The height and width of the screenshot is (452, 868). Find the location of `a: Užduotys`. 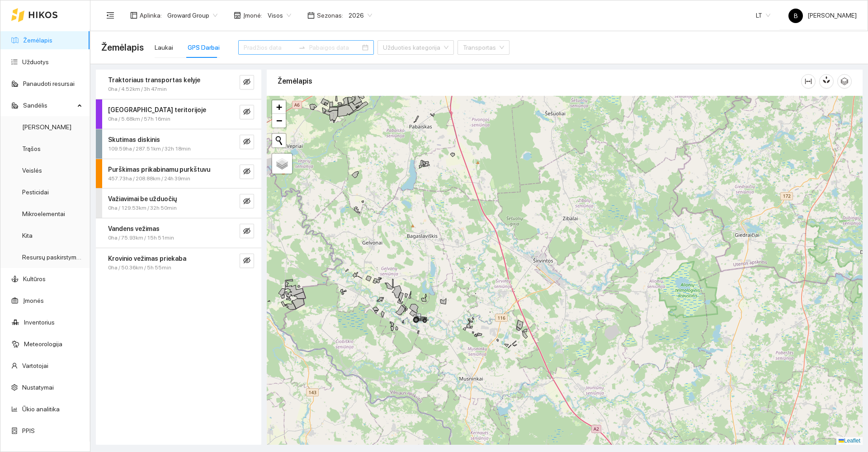

a: Užduotys is located at coordinates (35, 62).